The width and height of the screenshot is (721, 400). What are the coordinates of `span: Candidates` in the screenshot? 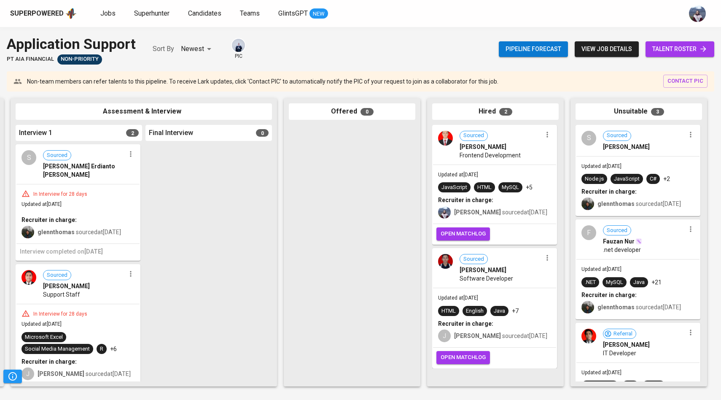 It's located at (204, 13).